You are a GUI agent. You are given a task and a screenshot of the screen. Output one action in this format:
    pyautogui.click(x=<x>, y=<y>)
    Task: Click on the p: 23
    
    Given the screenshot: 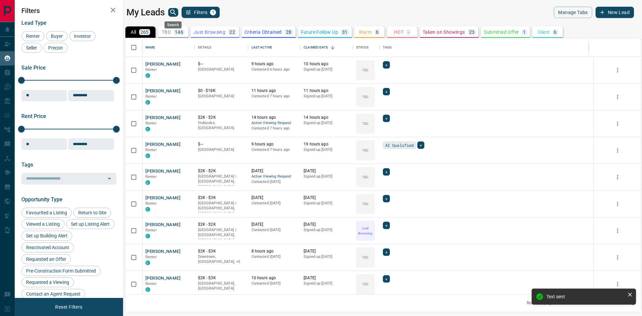 What is the action you would take?
    pyautogui.click(x=472, y=32)
    